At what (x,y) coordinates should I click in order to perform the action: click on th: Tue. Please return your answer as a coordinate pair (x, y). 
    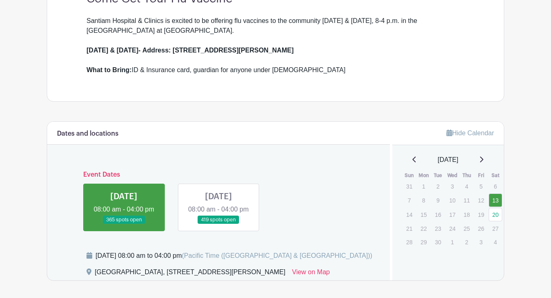
    Looking at the image, I should click on (438, 176).